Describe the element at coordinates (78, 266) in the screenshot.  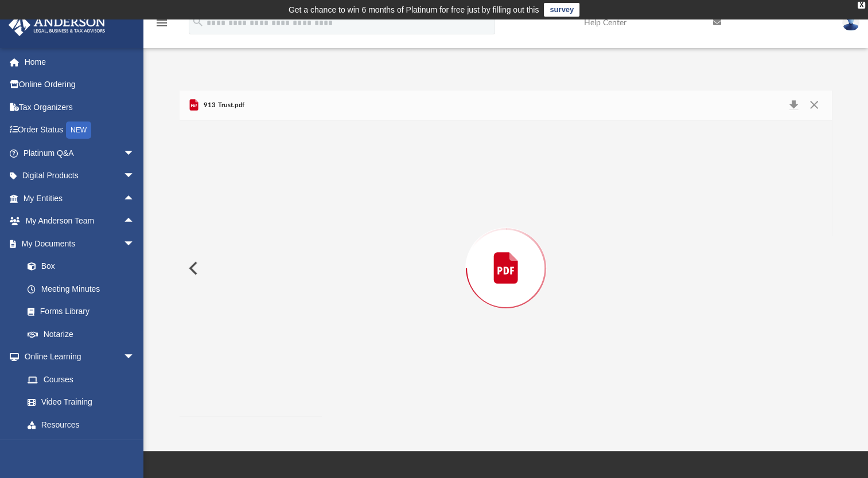
I see `a: Box` at that location.